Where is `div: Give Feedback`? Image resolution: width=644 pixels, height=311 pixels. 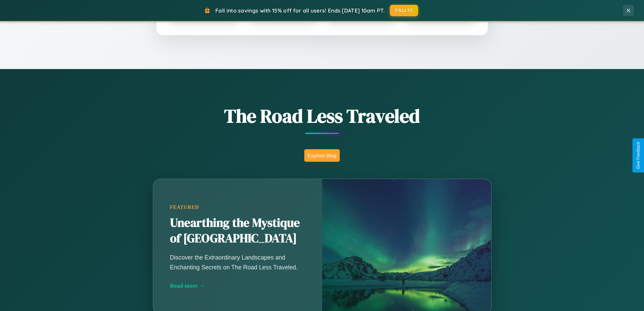
div: Give Feedback is located at coordinates (639, 155).